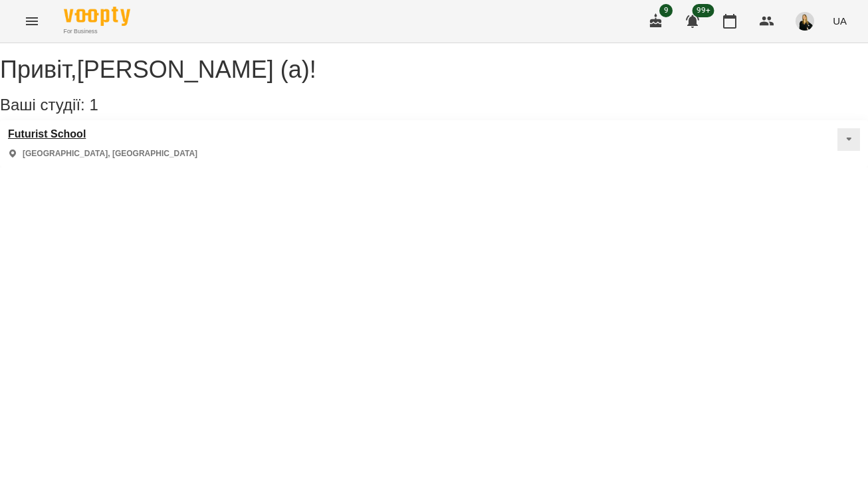 The height and width of the screenshot is (501, 868). I want to click on span: 9, so click(666, 11).